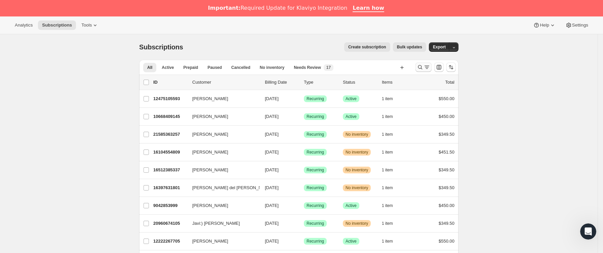 This screenshot has width=603, height=253. I want to click on div: Required Update for Klaviyo Integration, so click(277, 8).